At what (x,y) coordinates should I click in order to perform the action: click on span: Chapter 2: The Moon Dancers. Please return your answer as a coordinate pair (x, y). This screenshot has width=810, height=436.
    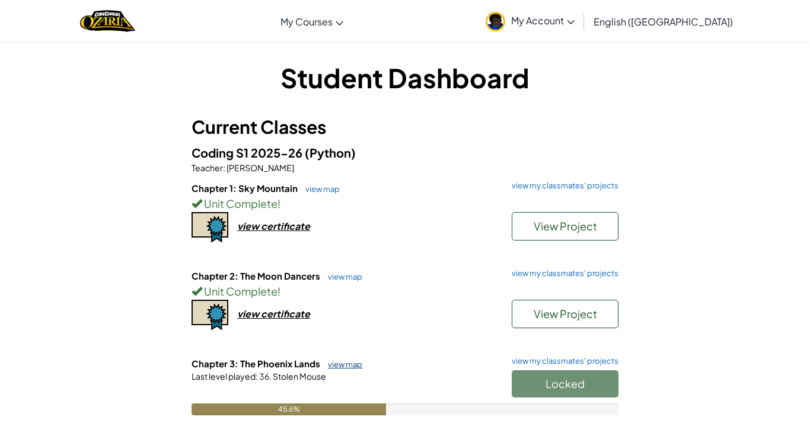
    Looking at the image, I should click on (257, 276).